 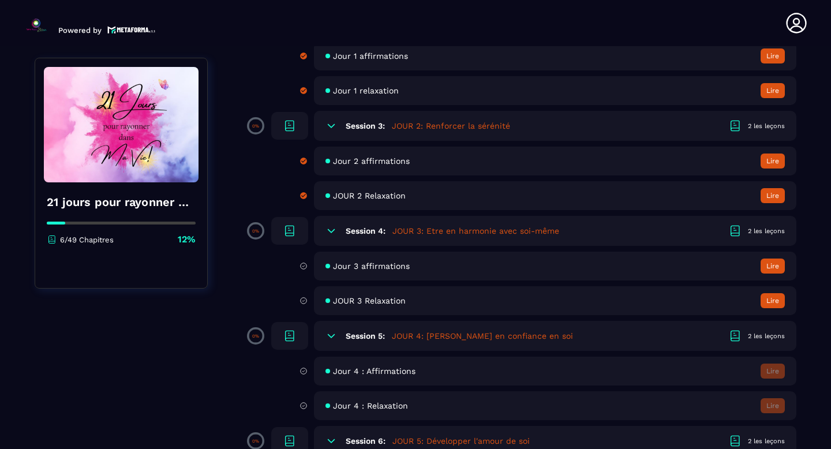 I want to click on h4: 21 jours pour rayonner dans ma vie!, so click(x=121, y=202).